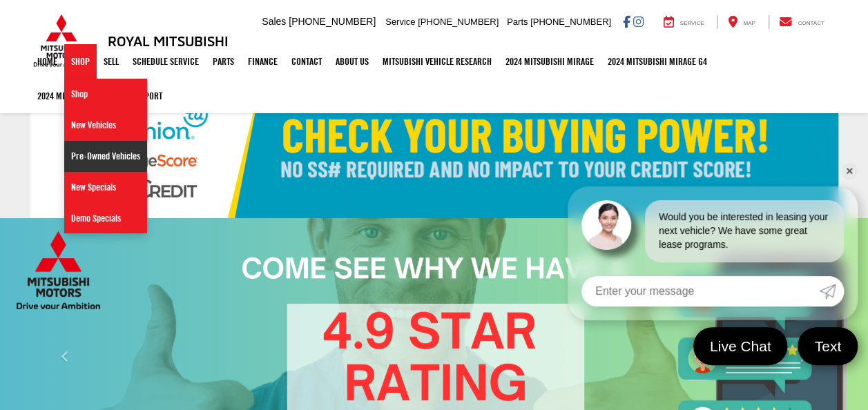 Image resolution: width=868 pixels, height=410 pixels. Describe the element at coordinates (434, 149) in the screenshot. I see `img: Check Your Buying Power` at that location.